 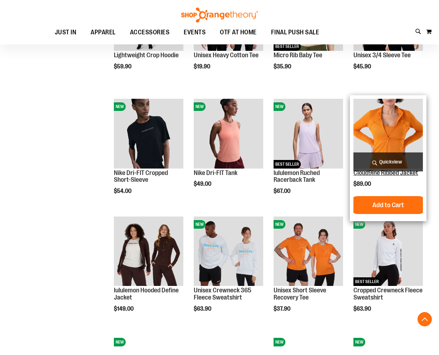 What do you see at coordinates (148, 133) in the screenshot?
I see `img: Nike Dri-FIT Cropped Short-Sleeve` at bounding box center [148, 133].